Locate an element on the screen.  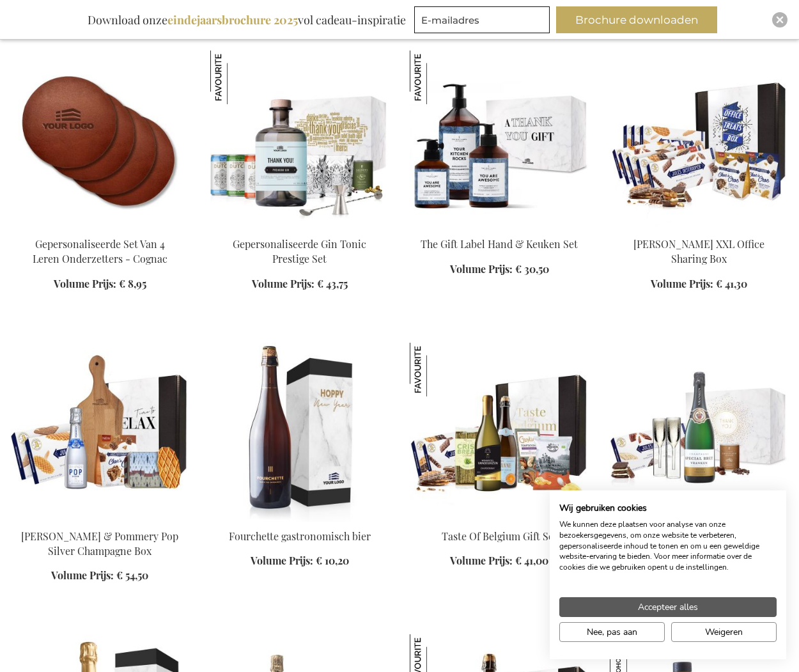
span: Accepteer alles is located at coordinates (668, 607).